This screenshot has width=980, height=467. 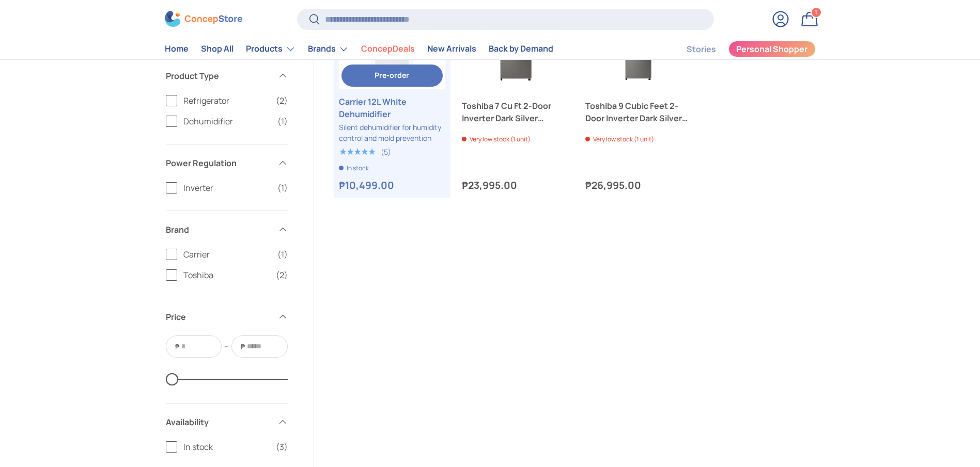 What do you see at coordinates (638, 112) in the screenshot?
I see `a: Toshiba 9 Cubic Feet 2-Door Inverter Dark Silver Refrigerator` at bounding box center [638, 112].